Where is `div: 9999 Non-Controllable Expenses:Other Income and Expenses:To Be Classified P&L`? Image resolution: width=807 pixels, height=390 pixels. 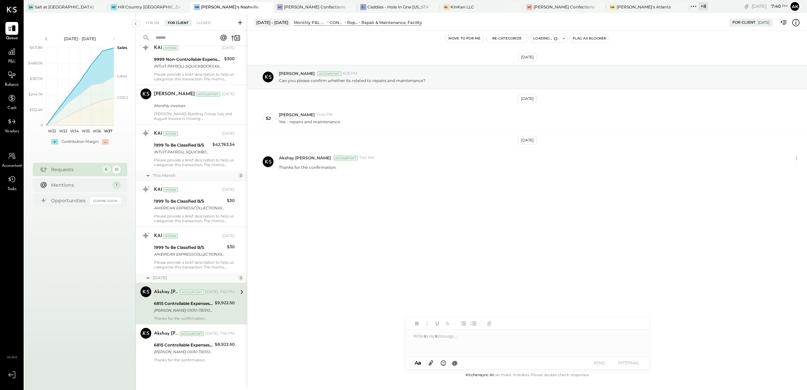 div: 9999 Non-Controllable Expenses:Other Income and Expenses:To Be Classified P&L is located at coordinates (188, 59).